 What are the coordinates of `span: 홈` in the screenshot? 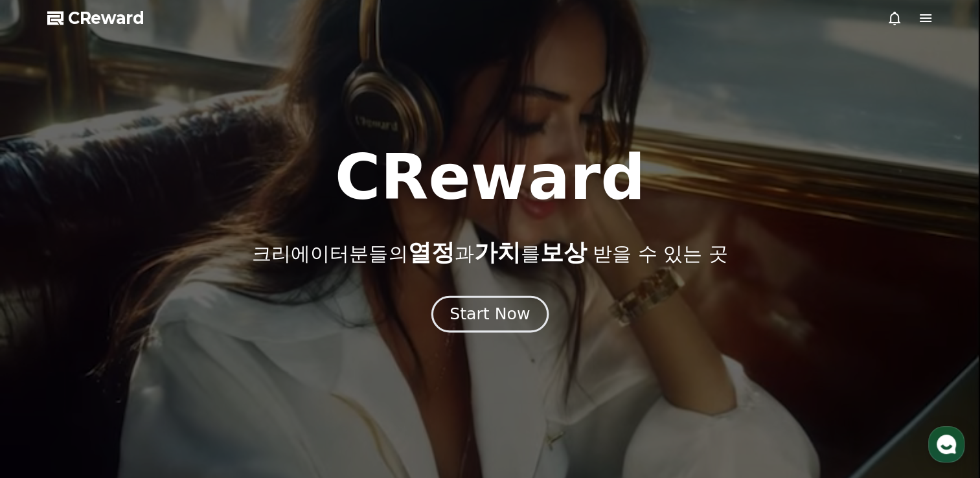 It's located at (44, 395).